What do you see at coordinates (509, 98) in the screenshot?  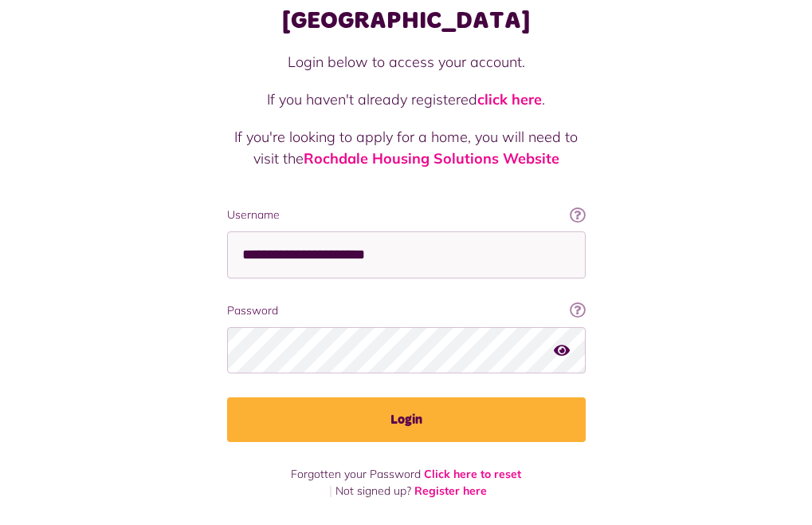 I see `a: click here` at bounding box center [509, 98].